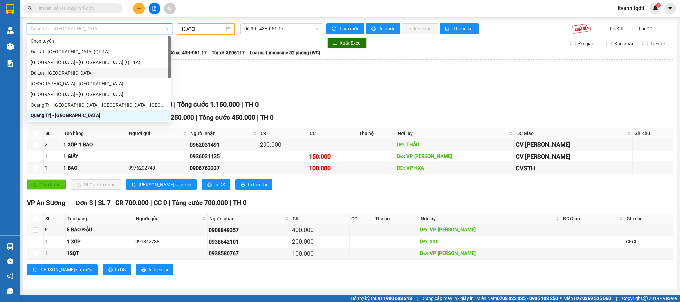  I want to click on th: Thu hộ, so click(377, 133).